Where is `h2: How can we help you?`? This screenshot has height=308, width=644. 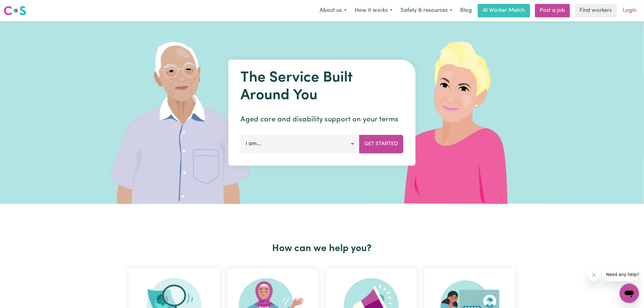
h2: How can we help you? is located at coordinates (322, 249).